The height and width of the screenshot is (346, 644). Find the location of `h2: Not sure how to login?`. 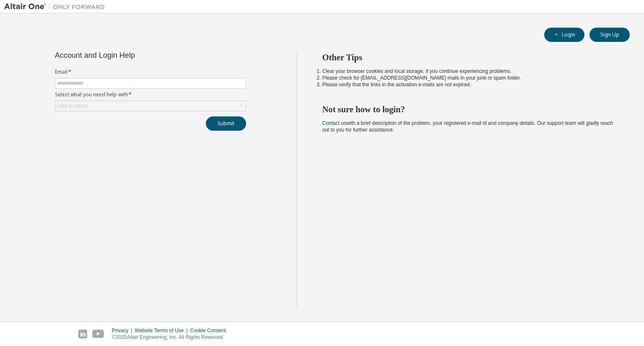

h2: Not sure how to login? is located at coordinates (469, 110).